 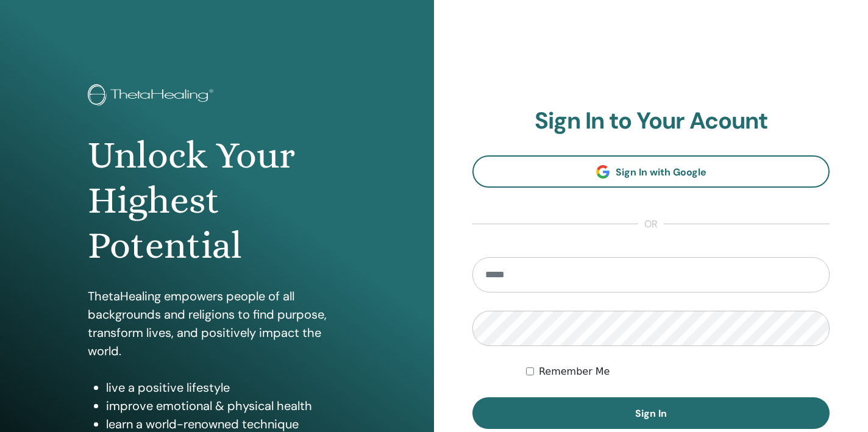 I want to click on div: Keep me authenticated indefinitely or until I manually logout, so click(x=678, y=372).